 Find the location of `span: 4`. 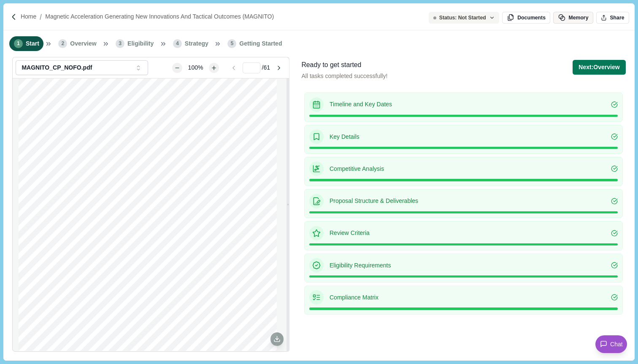

span: 4 is located at coordinates (177, 43).